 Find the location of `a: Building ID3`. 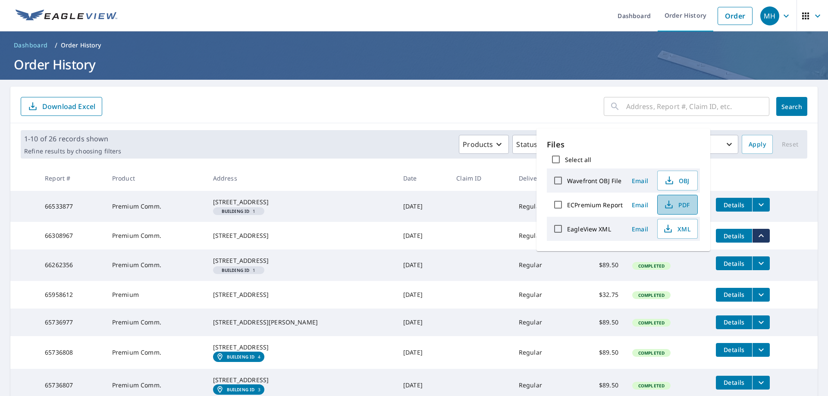

a: Building ID3 is located at coordinates (238, 390).